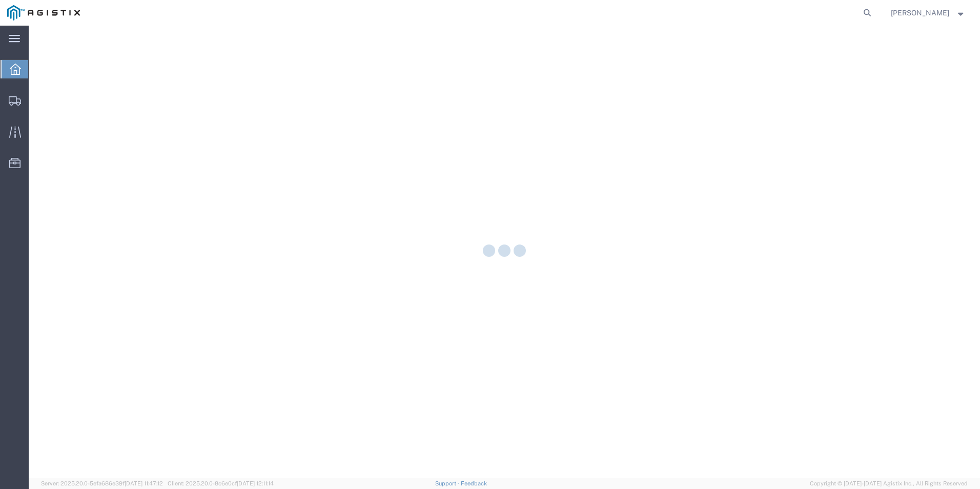 The height and width of the screenshot is (489, 980). I want to click on img: logo, so click(43, 13).